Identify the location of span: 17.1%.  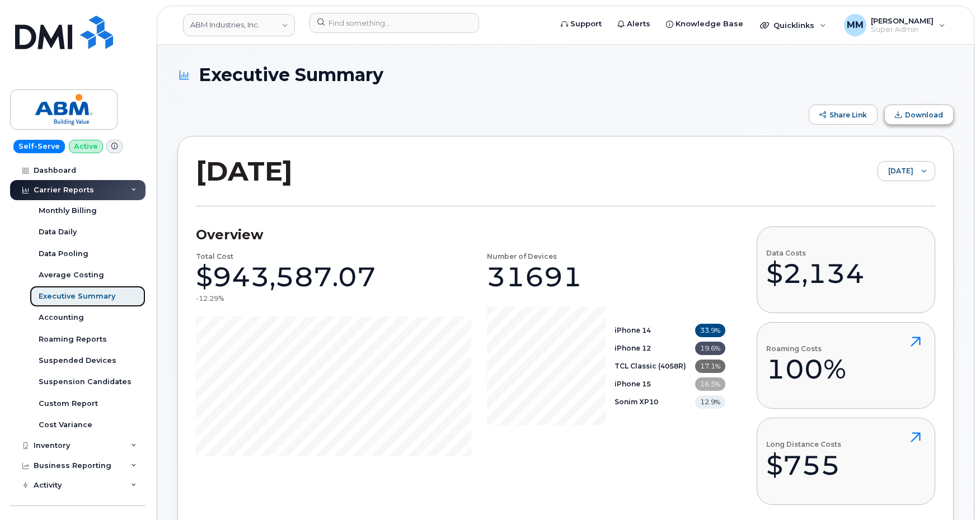
(710, 367).